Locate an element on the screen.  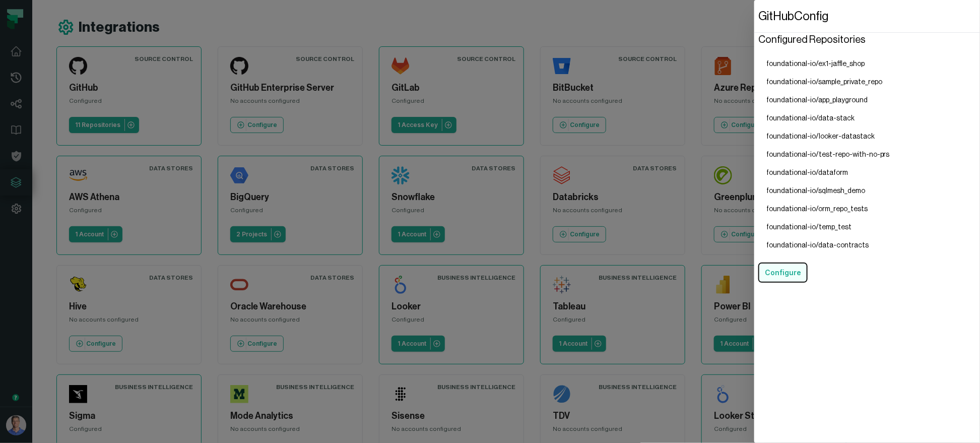
li: foundational-io/test-repo-with-no-prs is located at coordinates (828, 155).